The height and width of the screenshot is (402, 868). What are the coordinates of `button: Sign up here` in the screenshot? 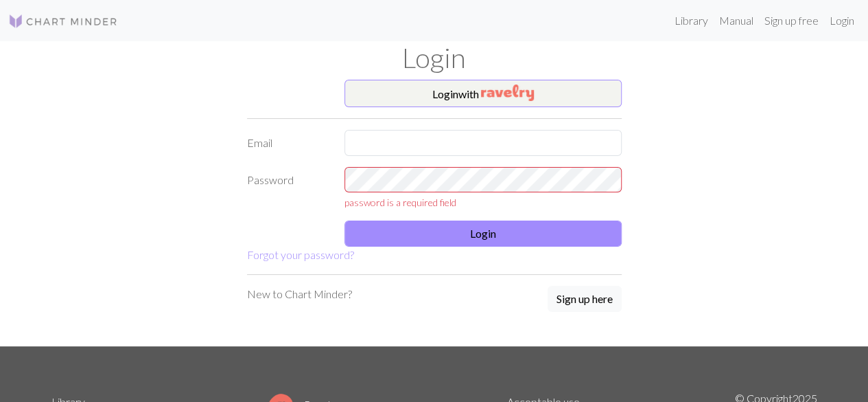 It's located at (585, 298).